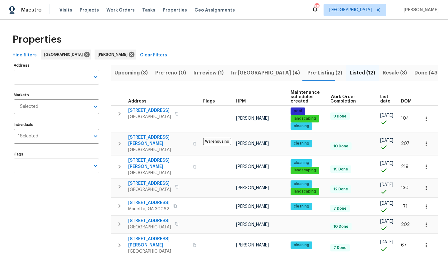 The height and width of the screenshot is (253, 448). What do you see at coordinates (350, 99) in the screenshot?
I see `span: Work Order Completion` at bounding box center [350, 99].